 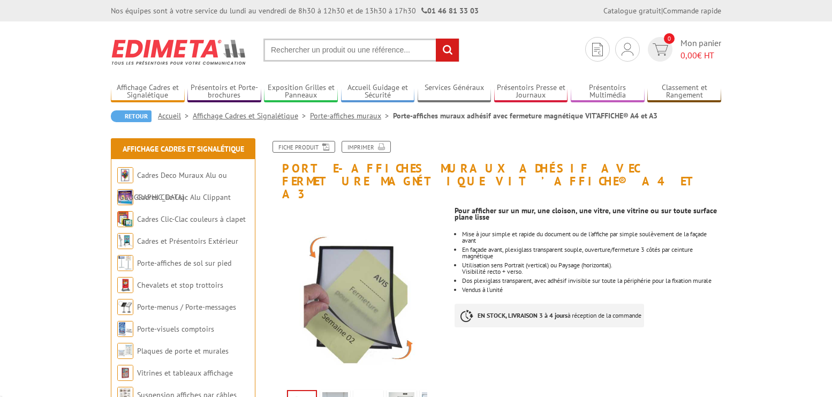 What do you see at coordinates (592, 237) in the screenshot?
I see `li: Mise à jour simple et rapide du document ou de l’affiche par simple soulèvement de la façade avant` at bounding box center [592, 237].